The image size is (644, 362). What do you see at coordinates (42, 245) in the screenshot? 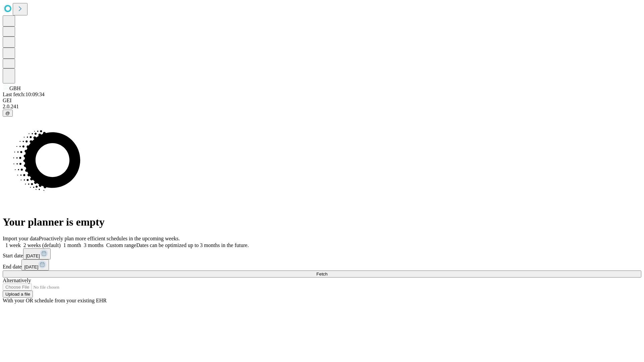
I see `span: 2 weeks (default)` at bounding box center [42, 245].